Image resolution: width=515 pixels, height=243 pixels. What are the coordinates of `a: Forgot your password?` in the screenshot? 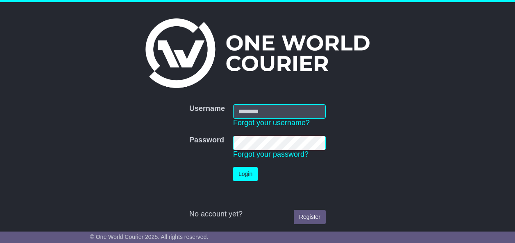 It's located at (271, 154).